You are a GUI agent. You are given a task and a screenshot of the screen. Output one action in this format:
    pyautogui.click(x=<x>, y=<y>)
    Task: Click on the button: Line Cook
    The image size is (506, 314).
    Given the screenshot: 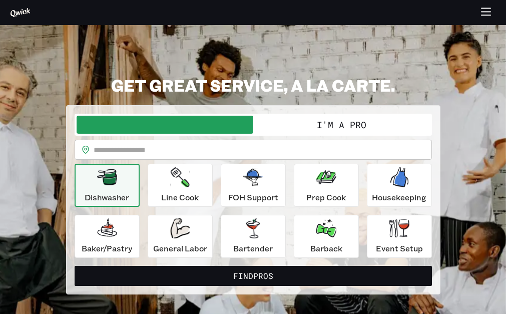 What is the action you would take?
    pyautogui.click(x=180, y=185)
    